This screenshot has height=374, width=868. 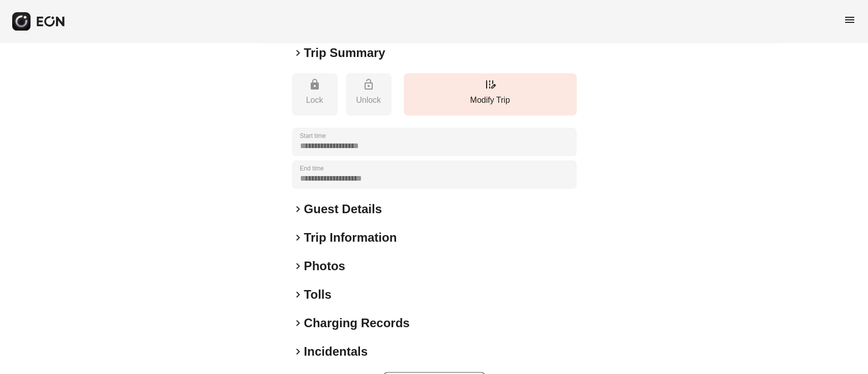 What do you see at coordinates (343, 209) in the screenshot?
I see `h2: Guest Details` at bounding box center [343, 209].